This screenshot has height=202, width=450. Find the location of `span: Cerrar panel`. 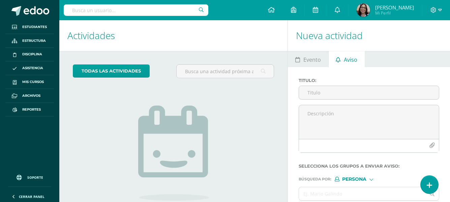

span: Cerrar panel is located at coordinates (32, 197).